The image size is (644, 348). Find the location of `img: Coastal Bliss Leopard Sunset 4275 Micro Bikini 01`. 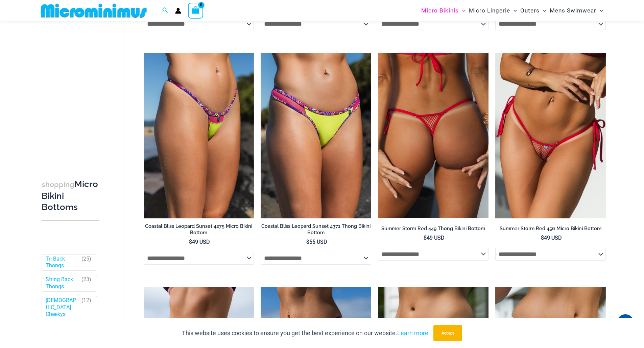

img: Coastal Bliss Leopard Sunset 4275 Micro Bikini 01 is located at coordinates (199, 136).